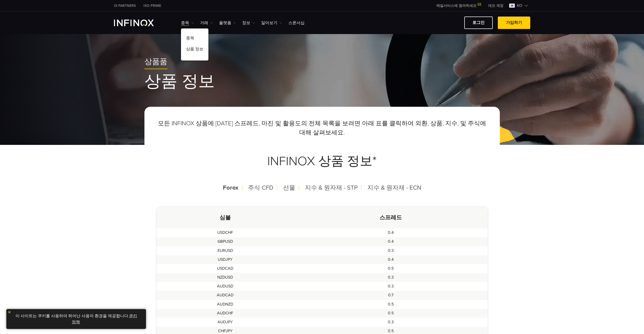  What do you see at coordinates (225, 278) in the screenshot?
I see `td: NZDUSD` at bounding box center [225, 278].